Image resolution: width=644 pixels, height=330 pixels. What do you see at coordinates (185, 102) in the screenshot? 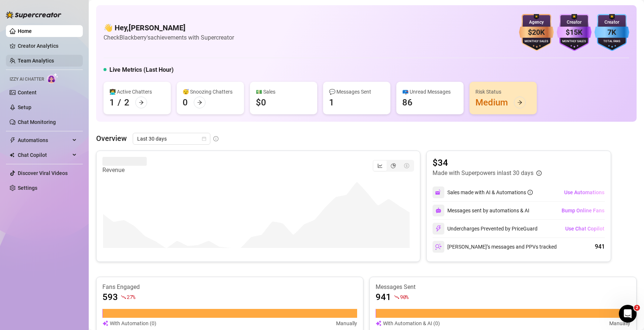
I see `div: 0` at bounding box center [185, 102].